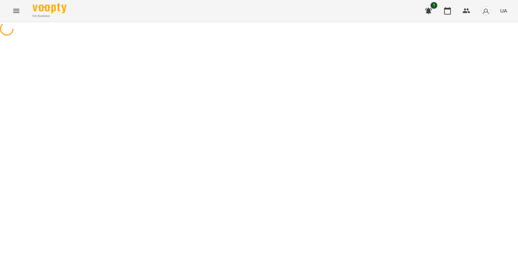 The height and width of the screenshot is (253, 518). What do you see at coordinates (503, 11) in the screenshot?
I see `span: UA` at bounding box center [503, 11].